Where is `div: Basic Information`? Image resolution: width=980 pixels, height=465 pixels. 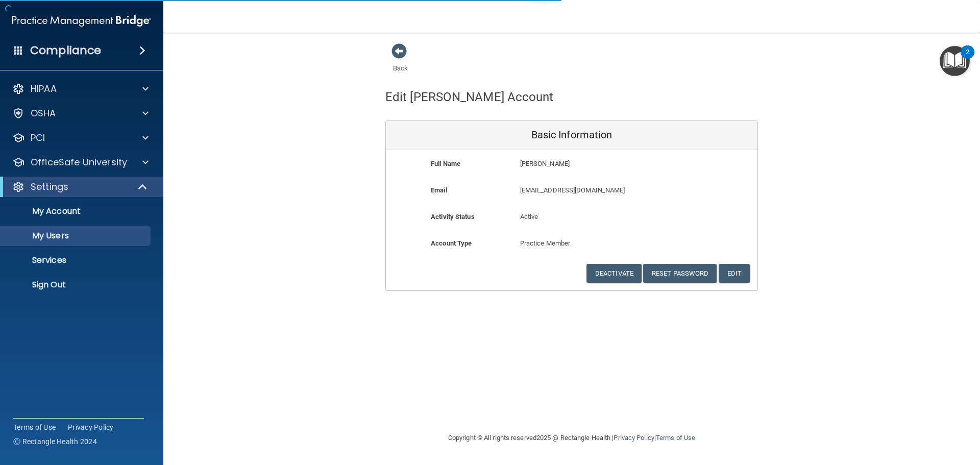 div: Basic Information is located at coordinates (572, 135).